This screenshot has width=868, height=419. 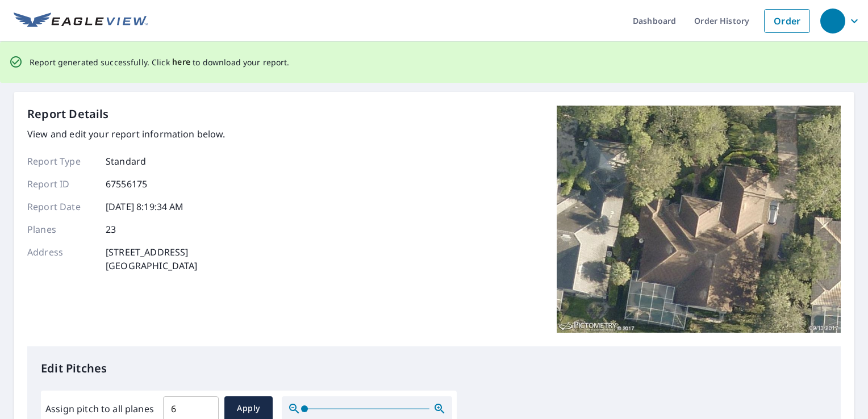 I want to click on p: Report Details, so click(x=69, y=114).